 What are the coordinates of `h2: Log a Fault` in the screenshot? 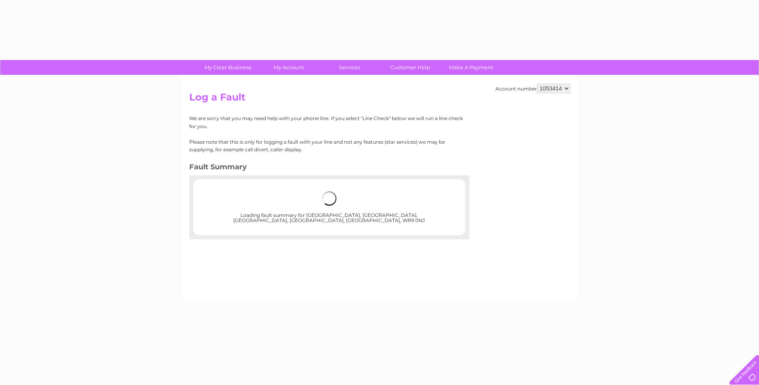 It's located at (380, 99).